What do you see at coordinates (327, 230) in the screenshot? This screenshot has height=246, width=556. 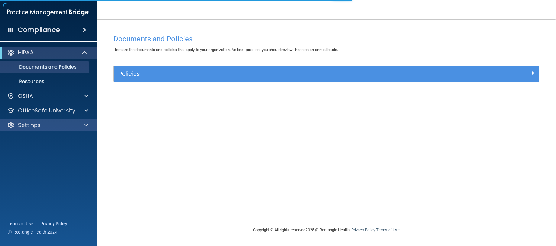 I see `div: Copyright © All rights reserved 2025 @ Rectangle Health | |` at bounding box center [327, 230].